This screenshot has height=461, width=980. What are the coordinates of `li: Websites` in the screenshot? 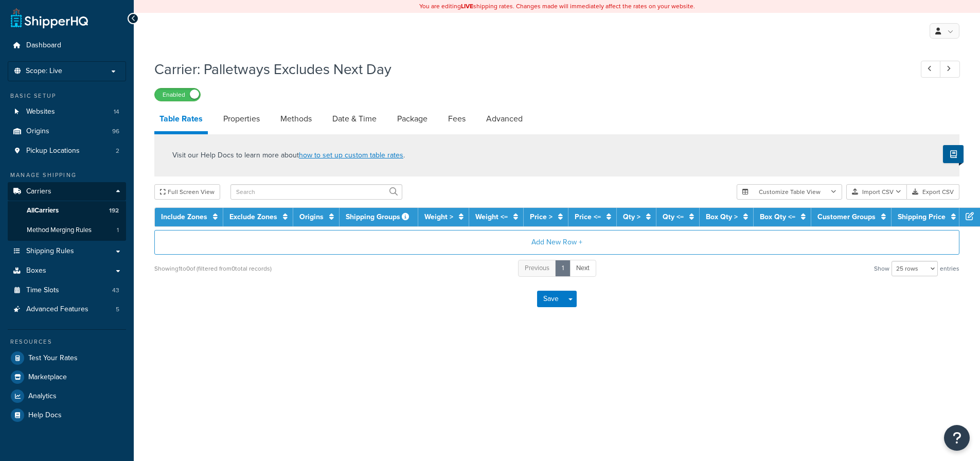 It's located at (67, 112).